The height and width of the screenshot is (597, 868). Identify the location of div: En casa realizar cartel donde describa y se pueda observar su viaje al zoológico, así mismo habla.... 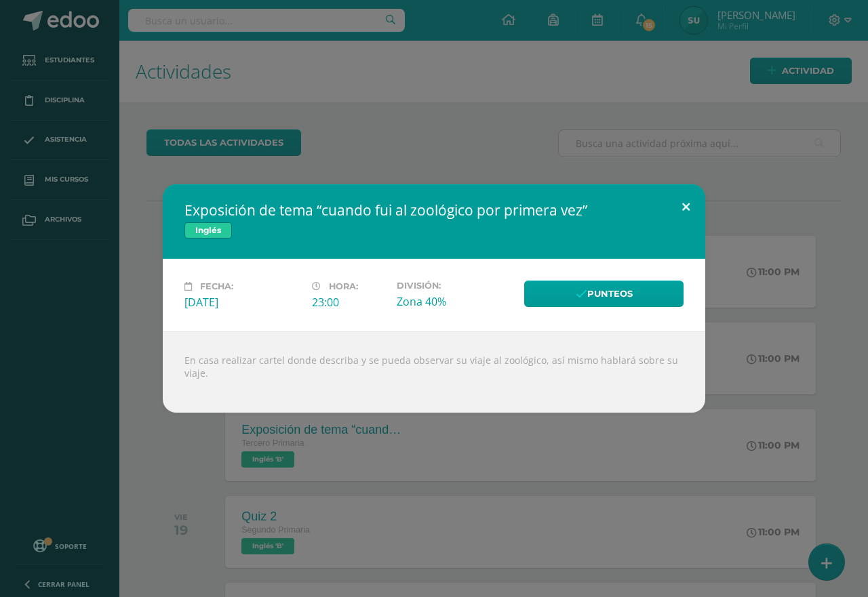
(434, 372).